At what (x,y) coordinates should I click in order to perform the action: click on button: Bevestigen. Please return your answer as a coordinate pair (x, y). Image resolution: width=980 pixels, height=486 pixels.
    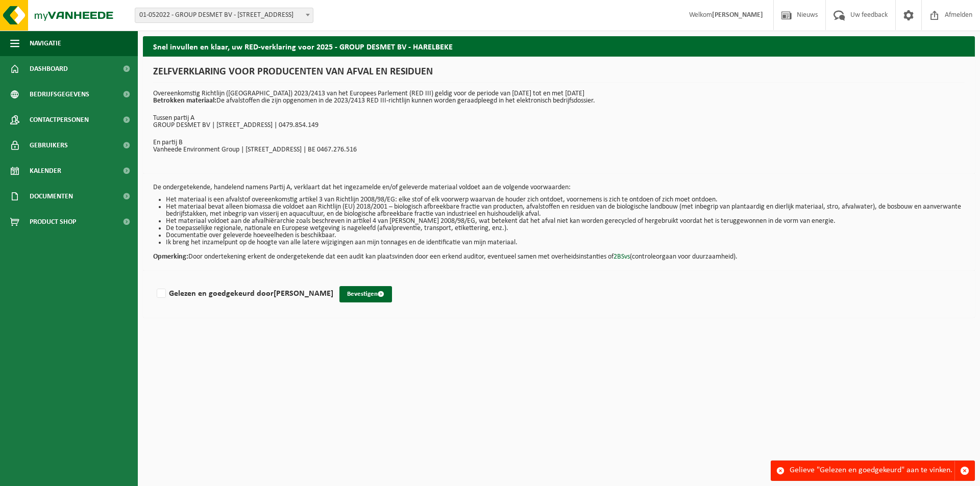
    Looking at the image, I should click on (366, 294).